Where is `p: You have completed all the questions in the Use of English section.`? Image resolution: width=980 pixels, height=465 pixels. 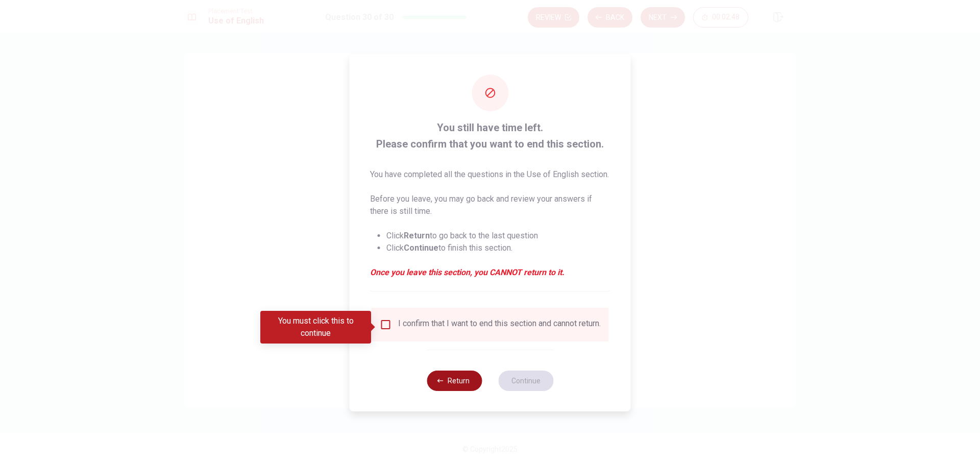
p: You have completed all the questions in the Use of English section. is located at coordinates (490, 175).